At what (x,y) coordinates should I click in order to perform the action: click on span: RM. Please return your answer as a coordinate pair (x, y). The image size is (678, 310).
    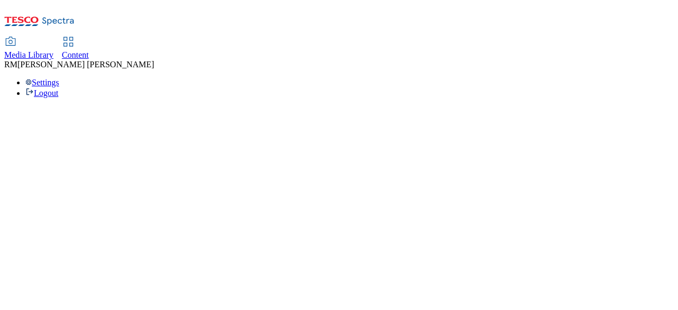
    Looking at the image, I should click on (11, 64).